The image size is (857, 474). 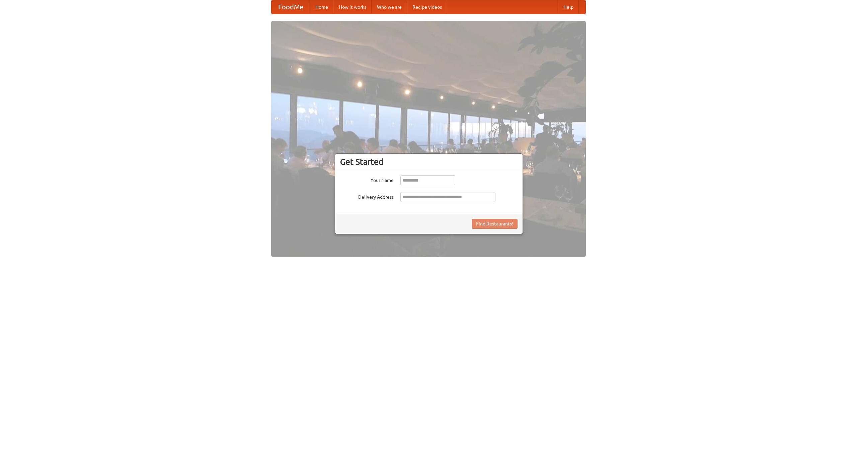 I want to click on a: Who we are, so click(x=390, y=7).